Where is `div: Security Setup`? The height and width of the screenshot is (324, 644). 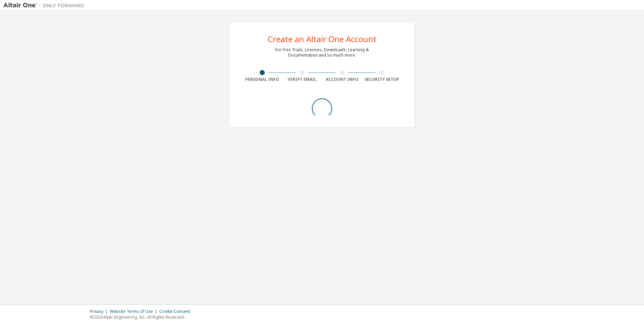
div: Security Setup is located at coordinates (382, 79).